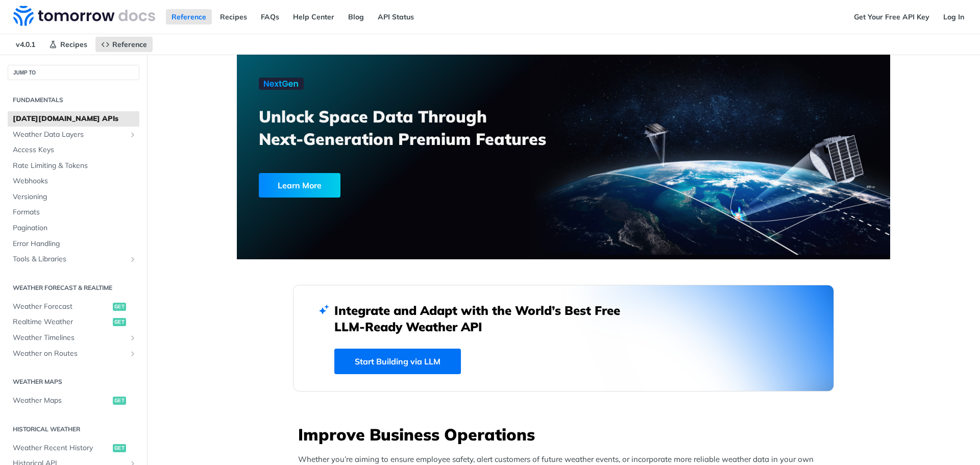 The width and height of the screenshot is (980, 465). I want to click on span: Access Keys, so click(75, 150).